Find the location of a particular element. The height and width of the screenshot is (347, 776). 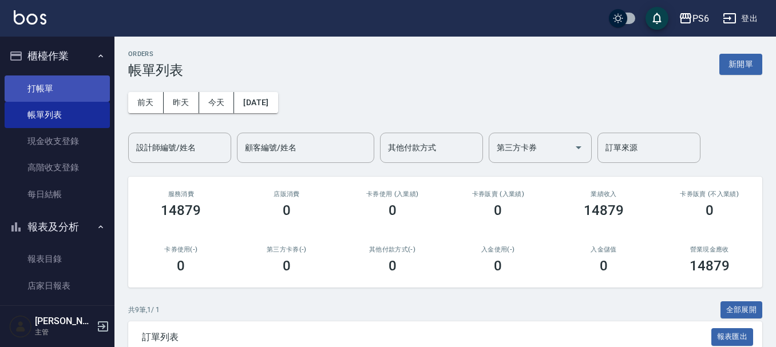

button: save is located at coordinates (657, 18).